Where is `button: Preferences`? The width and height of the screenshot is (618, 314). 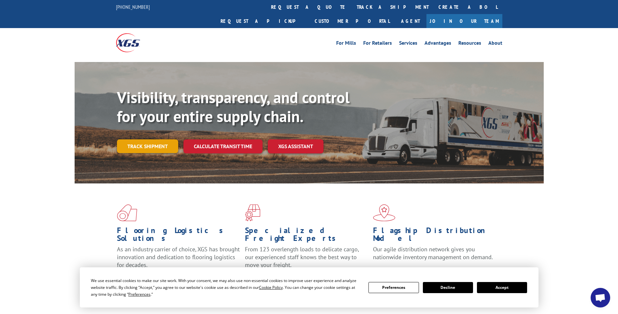
button: Preferences is located at coordinates (394, 287).